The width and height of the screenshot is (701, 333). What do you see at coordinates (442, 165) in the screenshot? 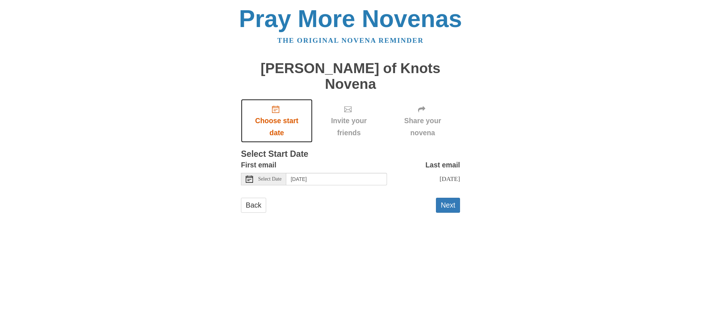
I see `label: Last email` at bounding box center [442, 165].